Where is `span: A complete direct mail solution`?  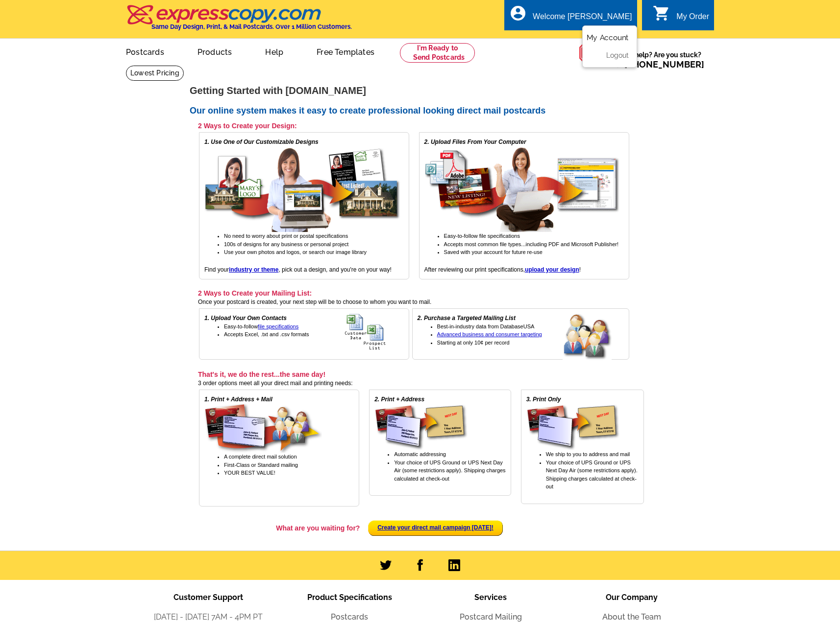 span: A complete direct mail solution is located at coordinates (260, 457).